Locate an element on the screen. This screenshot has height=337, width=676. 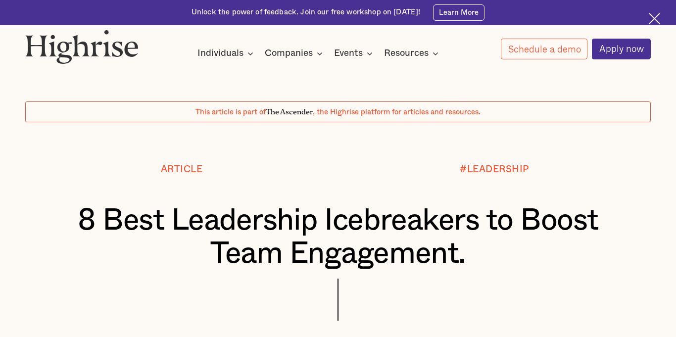
span: The Ascender is located at coordinates (289, 110).